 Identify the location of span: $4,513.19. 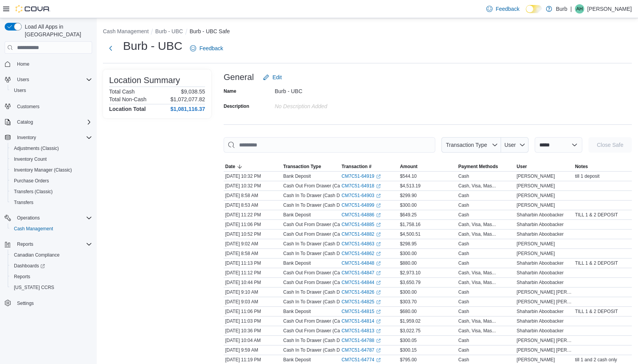
(410, 186).